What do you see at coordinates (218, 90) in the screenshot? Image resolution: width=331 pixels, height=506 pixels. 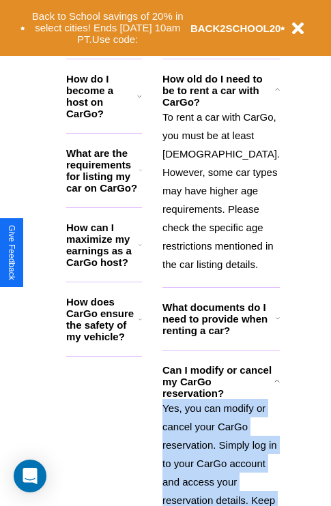 I see `h3: How old do I need to be to rent a car with CarGo?` at bounding box center [218, 90].